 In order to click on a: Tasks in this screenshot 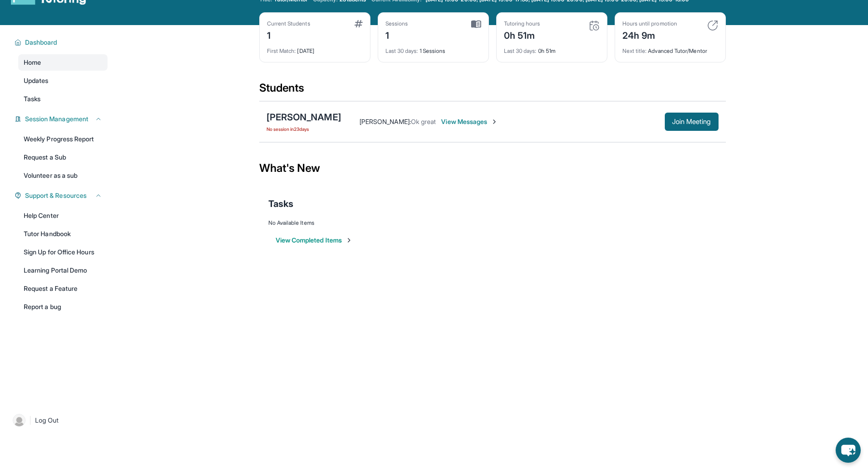, I will do `click(63, 99)`.